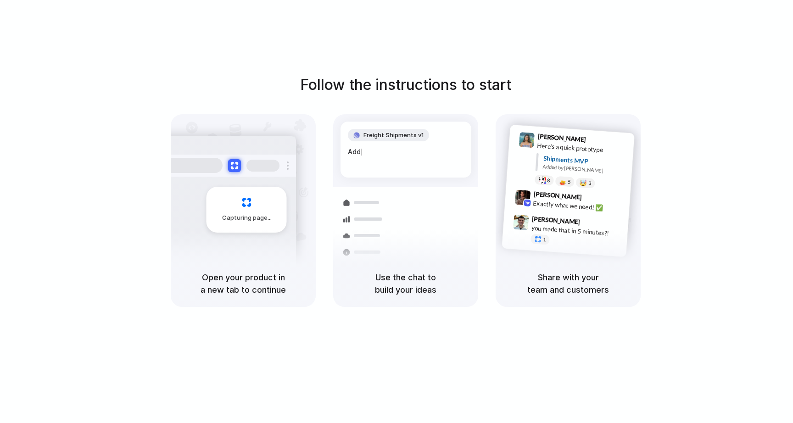 This screenshot has width=793, height=423. Describe the element at coordinates (598, 141) in the screenshot. I see `span: 9:41 AM` at that location.